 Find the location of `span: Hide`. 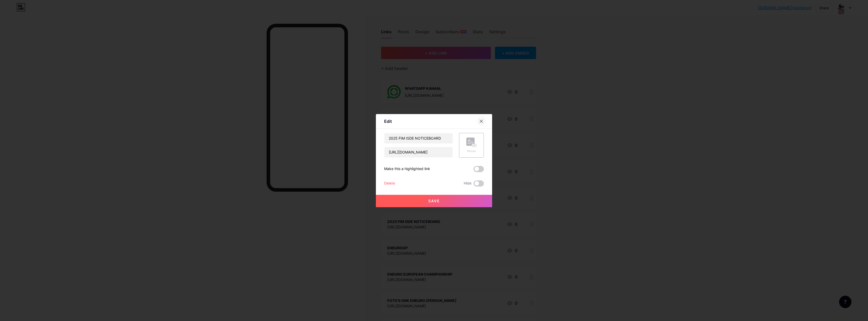

span: Hide is located at coordinates (468, 184).